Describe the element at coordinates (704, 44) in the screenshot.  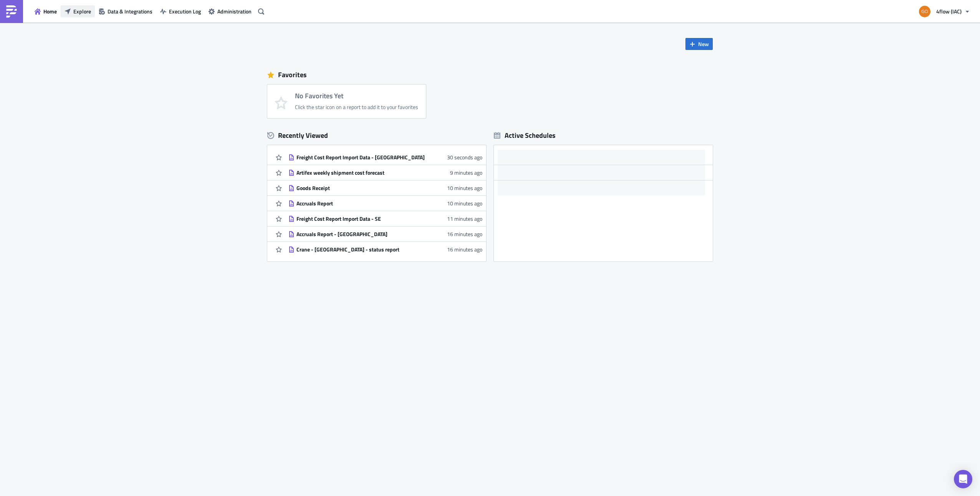
I see `span: New` at that location.